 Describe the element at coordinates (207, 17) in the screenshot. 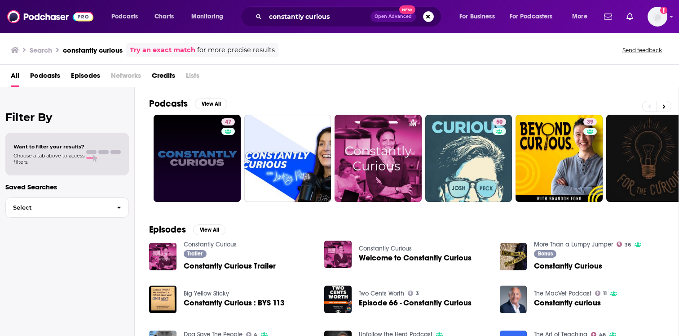

I see `span: Monitoring` at that location.